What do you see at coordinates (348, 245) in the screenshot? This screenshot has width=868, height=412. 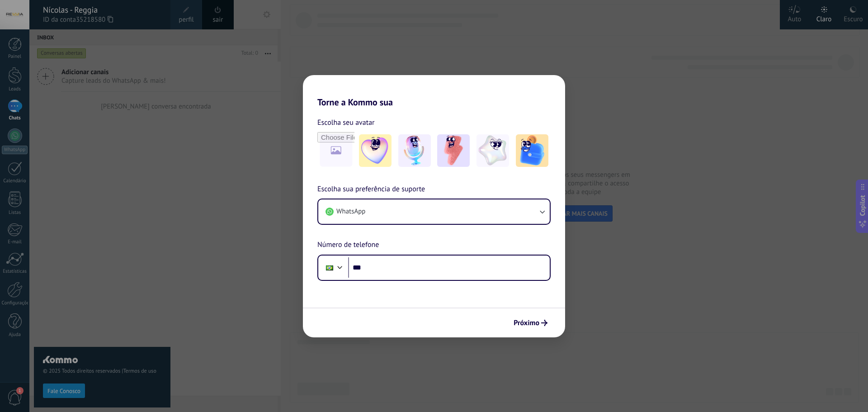 I see `span: Número de telefone` at bounding box center [348, 245].